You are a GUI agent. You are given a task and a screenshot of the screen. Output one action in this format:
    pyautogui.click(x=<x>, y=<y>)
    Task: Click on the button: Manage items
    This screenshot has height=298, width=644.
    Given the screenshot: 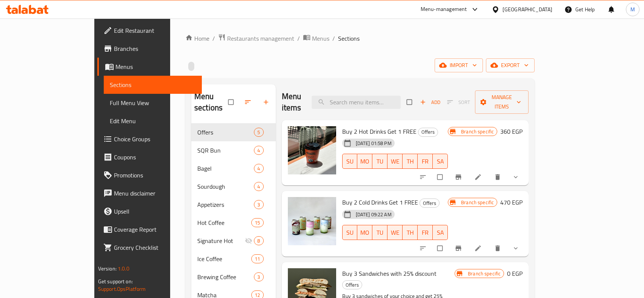 What is the action you would take?
    pyautogui.click(x=502, y=102)
    